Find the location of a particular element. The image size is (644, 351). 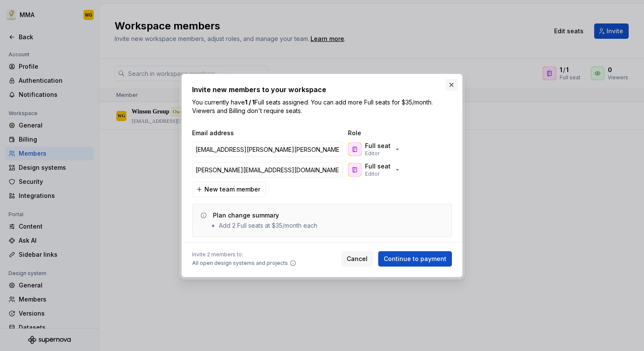

span: New team member is located at coordinates (232, 189).